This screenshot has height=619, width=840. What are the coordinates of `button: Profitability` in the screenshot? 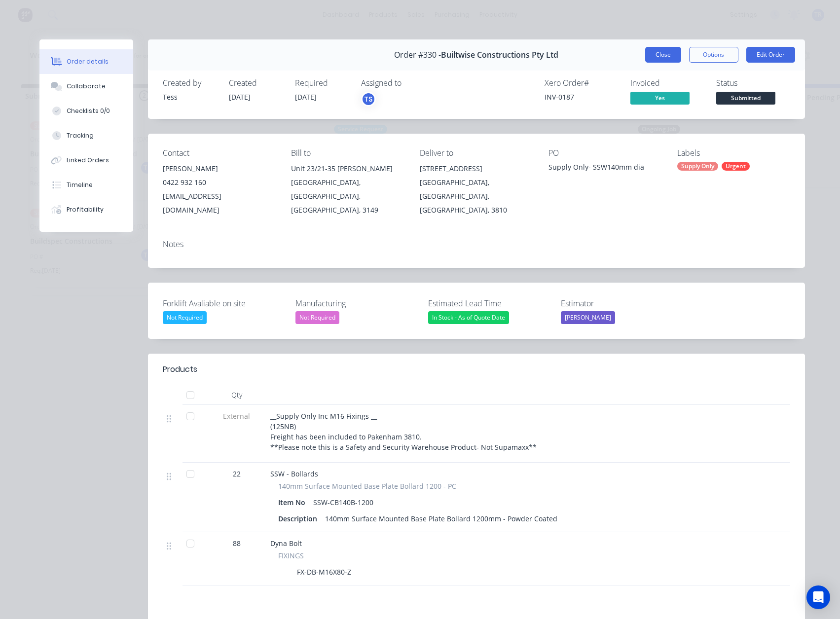 It's located at (87, 209).